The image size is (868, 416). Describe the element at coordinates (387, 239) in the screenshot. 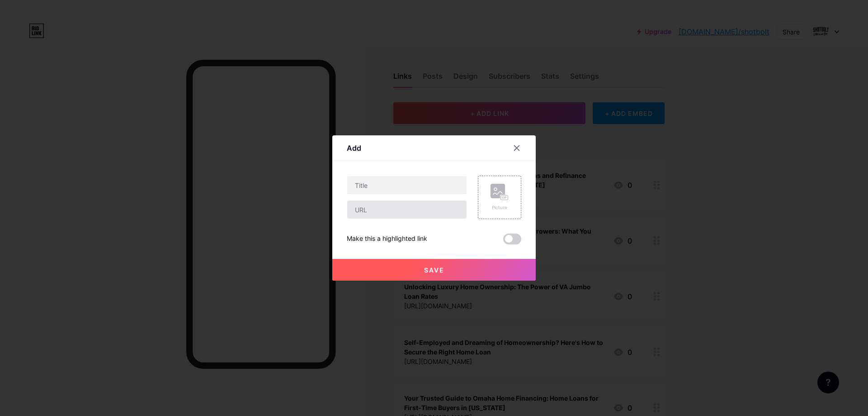

I see `div: Make this a highlighted link` at that location.